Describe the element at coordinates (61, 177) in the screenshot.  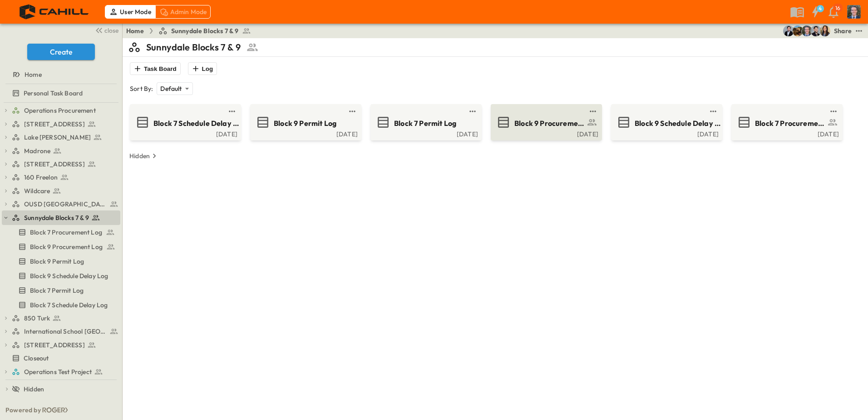
I see `div: 160 Freelontest` at that location.